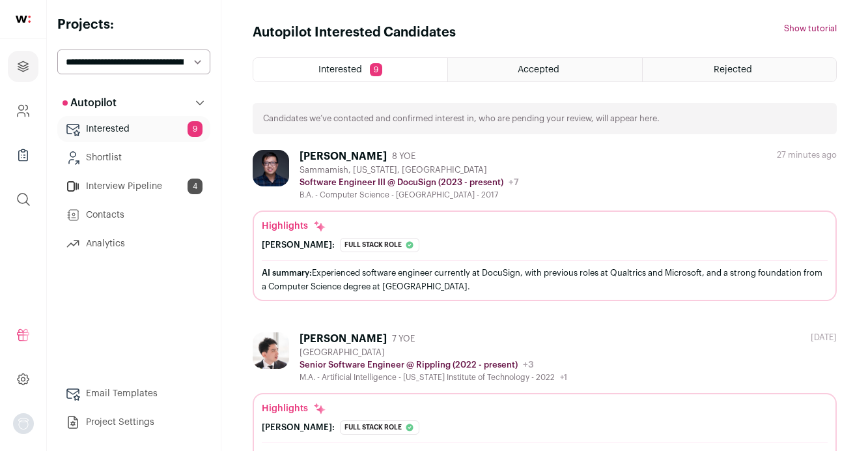 This screenshot has height=451, width=868. What do you see at coordinates (563, 377) in the screenshot?
I see `span: +1` at bounding box center [563, 377].